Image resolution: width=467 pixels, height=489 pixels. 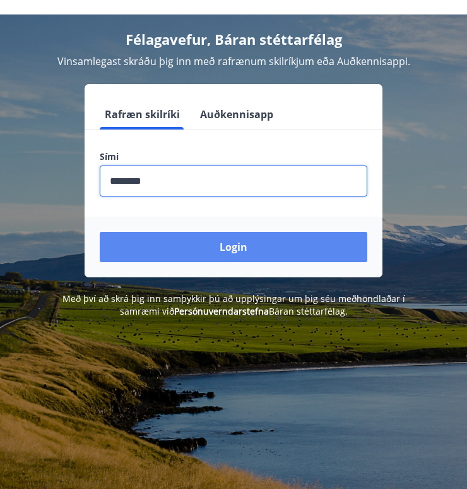 What do you see at coordinates (234, 157) in the screenshot?
I see `label: Sími` at bounding box center [234, 157].